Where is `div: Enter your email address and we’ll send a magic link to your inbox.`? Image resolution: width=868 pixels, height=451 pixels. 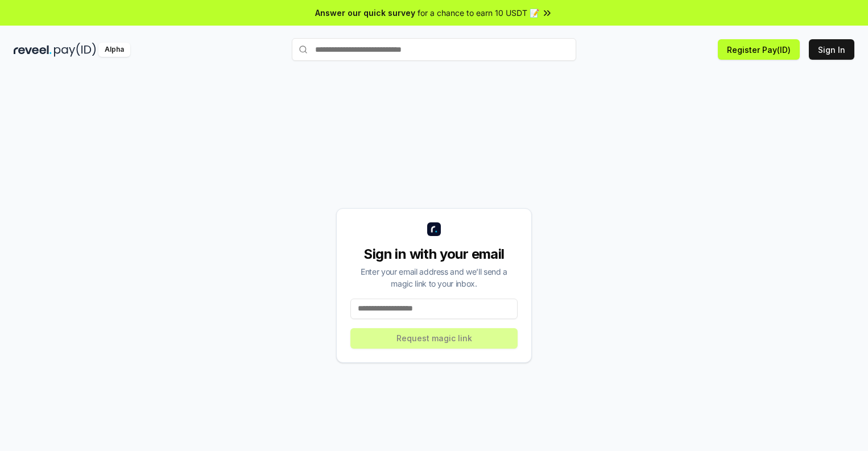
div: Enter your email address and we’ll send a magic link to your inbox. is located at coordinates (434, 278).